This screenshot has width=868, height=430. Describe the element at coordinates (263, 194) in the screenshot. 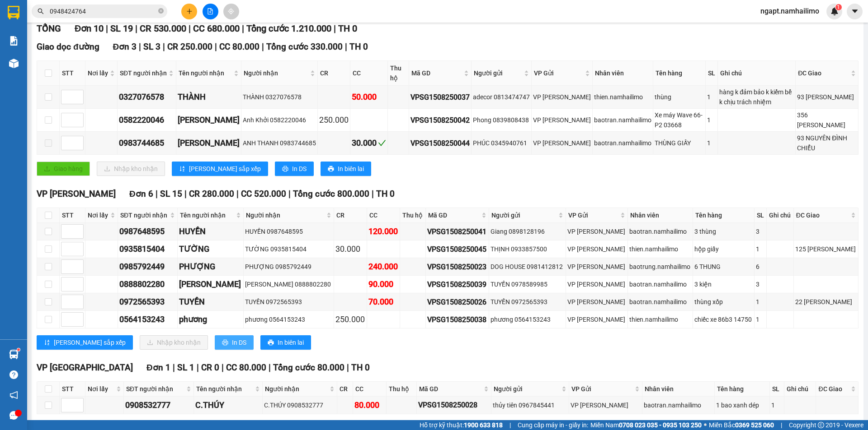

I see `span: CC 520.000` at that location.